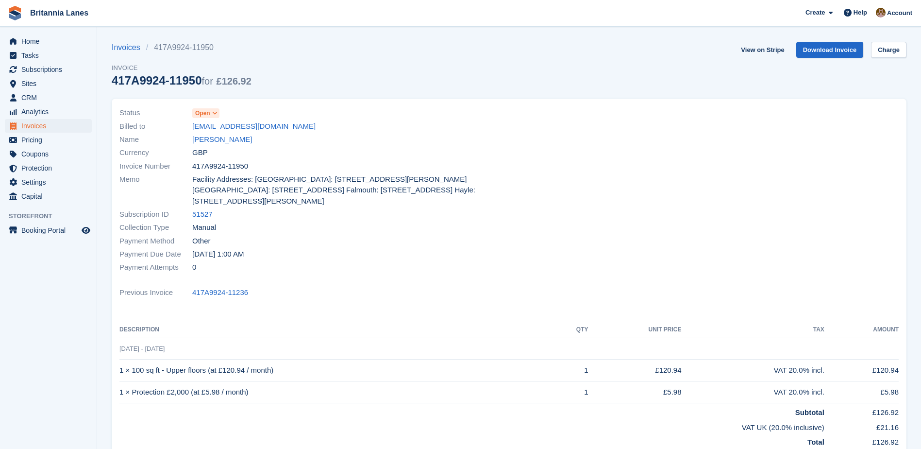 Image resolution: width=921 pixels, height=449 pixels. Describe the element at coordinates (889, 50) in the screenshot. I see `a: Charge` at that location.